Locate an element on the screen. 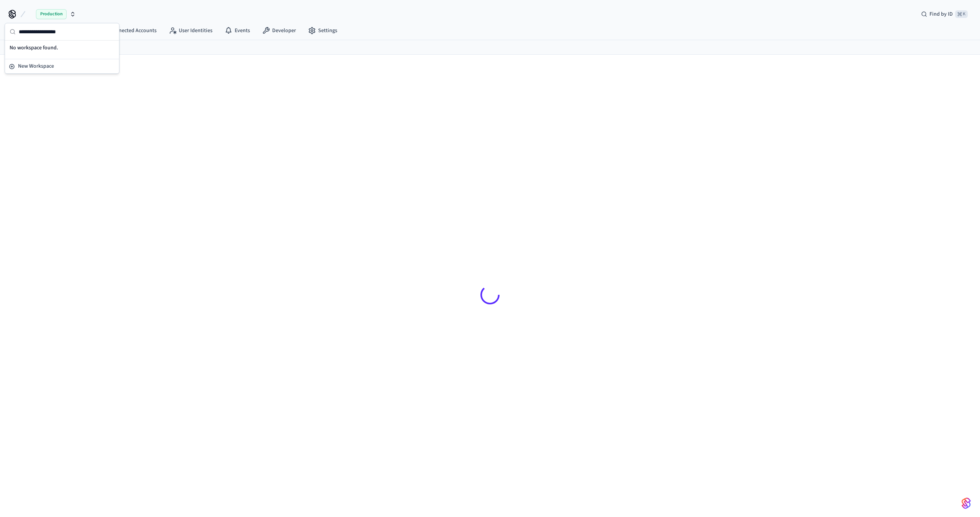 This screenshot has height=517, width=980. a: User Identities is located at coordinates (190, 31).